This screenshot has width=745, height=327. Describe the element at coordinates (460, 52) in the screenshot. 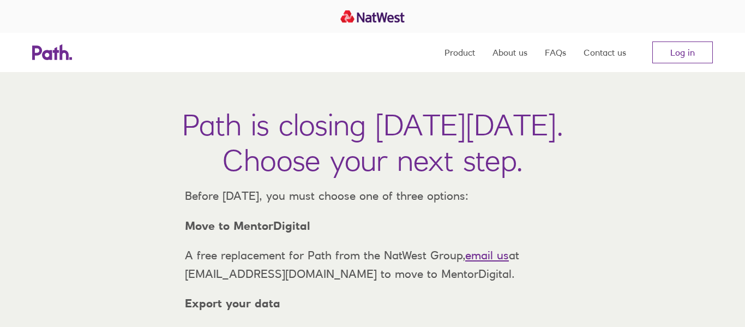

I see `a: Product` at that location.